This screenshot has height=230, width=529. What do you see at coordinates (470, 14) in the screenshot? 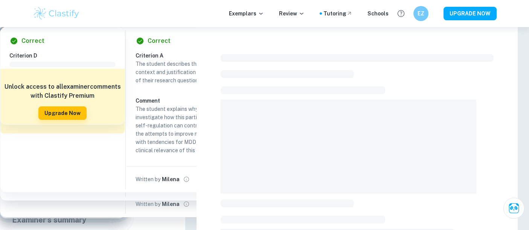
I see `button: UPGRADE NOW` at bounding box center [470, 14].